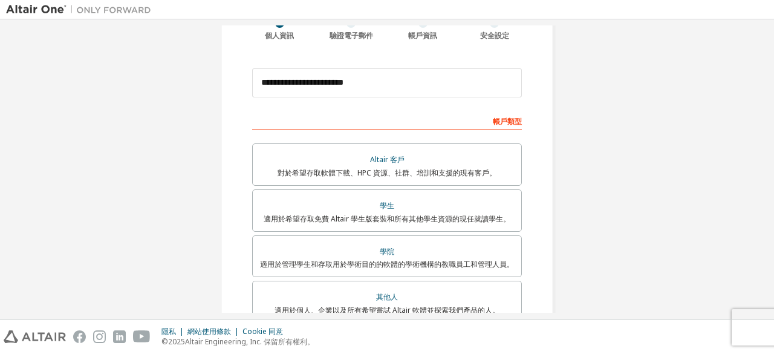 The width and height of the screenshot is (774, 354). What do you see at coordinates (423, 35) in the screenshot?
I see `font: 帳戶資訊` at bounding box center [423, 35].